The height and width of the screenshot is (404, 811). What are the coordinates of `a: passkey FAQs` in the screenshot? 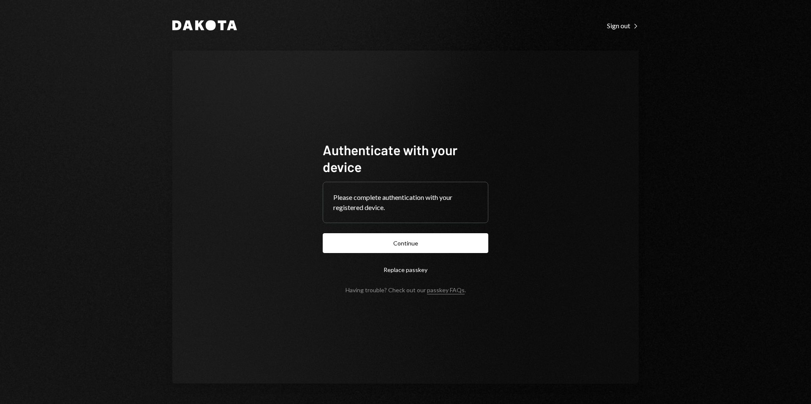 It's located at (445, 290).